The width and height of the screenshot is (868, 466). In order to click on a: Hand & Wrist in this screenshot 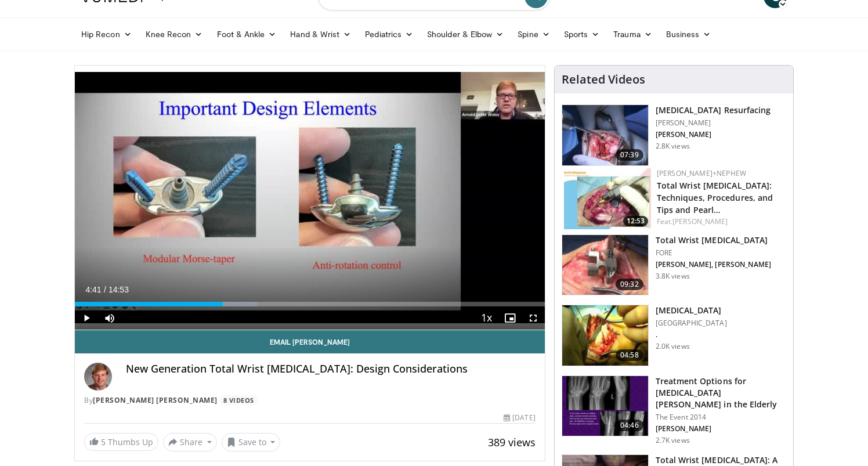, I will do `click(320, 34)`.